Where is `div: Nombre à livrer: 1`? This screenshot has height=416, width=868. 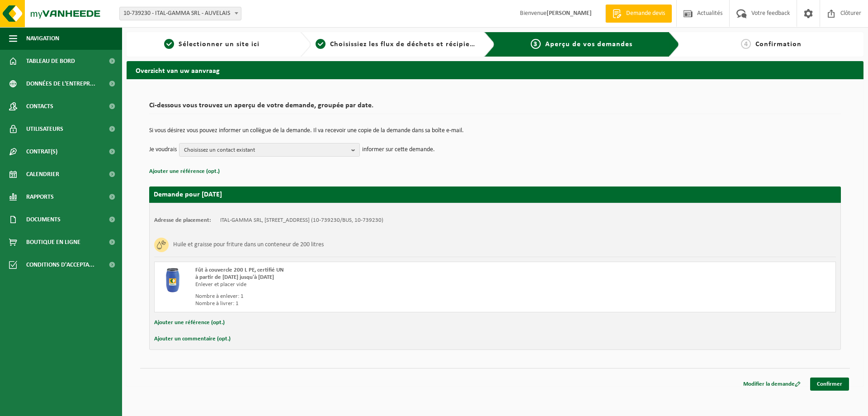
div: Nombre à livrer: 1 is located at coordinates (363, 304).